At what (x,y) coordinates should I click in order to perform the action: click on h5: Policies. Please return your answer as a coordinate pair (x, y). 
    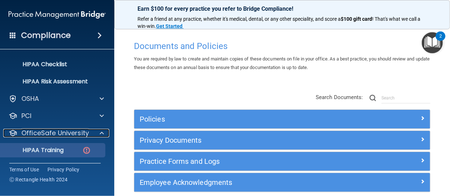
    Looking at the image, I should click on (245, 119).